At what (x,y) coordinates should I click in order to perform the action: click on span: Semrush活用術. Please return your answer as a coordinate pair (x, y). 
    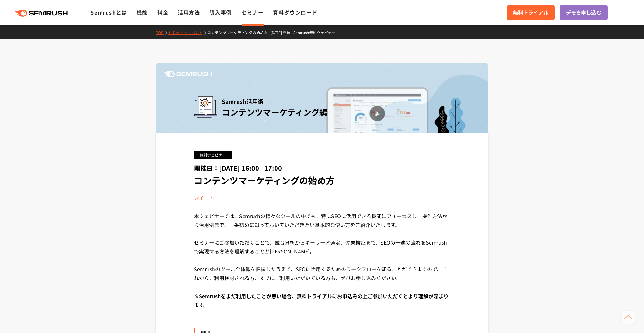
    Looking at the image, I should click on (274, 101).